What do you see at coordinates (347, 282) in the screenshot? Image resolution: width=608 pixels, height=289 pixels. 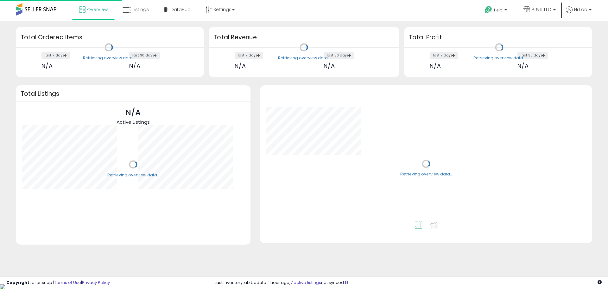 I see `i: Click here to read more about un-synced listings.` at bounding box center [347, 282].